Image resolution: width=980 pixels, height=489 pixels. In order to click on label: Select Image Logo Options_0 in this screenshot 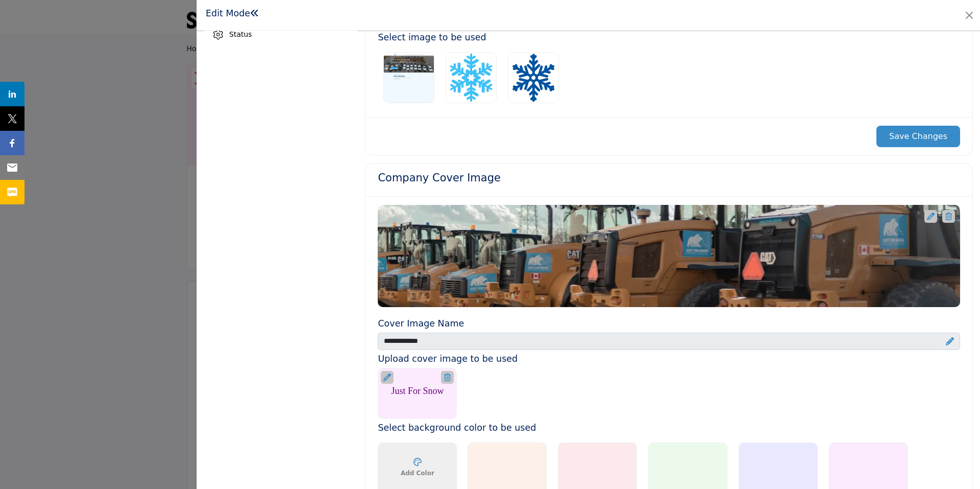, I will do `click(471, 78)`.